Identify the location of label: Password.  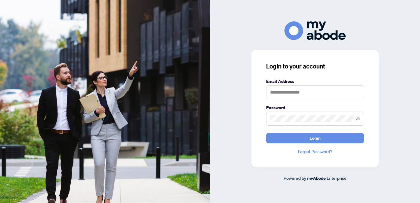
(315, 108).